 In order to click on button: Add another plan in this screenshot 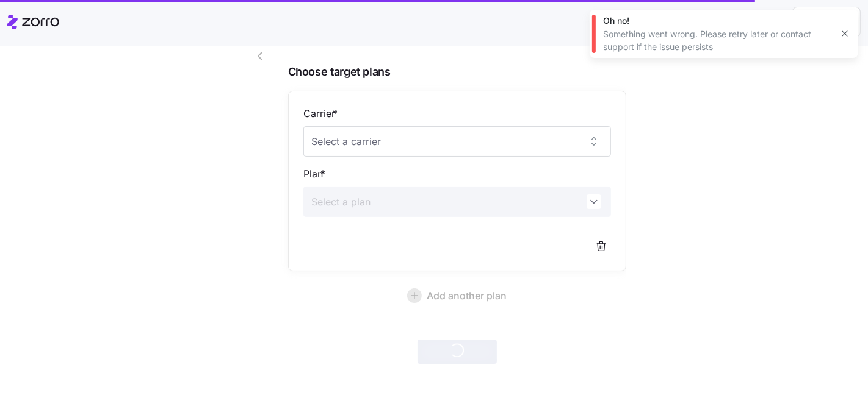, I will do `click(457, 296)`.